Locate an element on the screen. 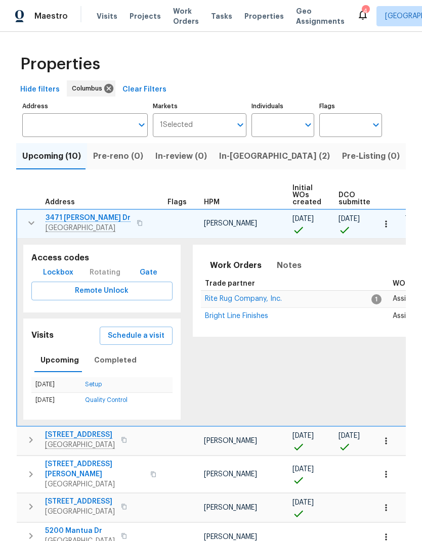 The height and width of the screenshot is (541, 422). span: Remote Unlock is located at coordinates (102, 291).